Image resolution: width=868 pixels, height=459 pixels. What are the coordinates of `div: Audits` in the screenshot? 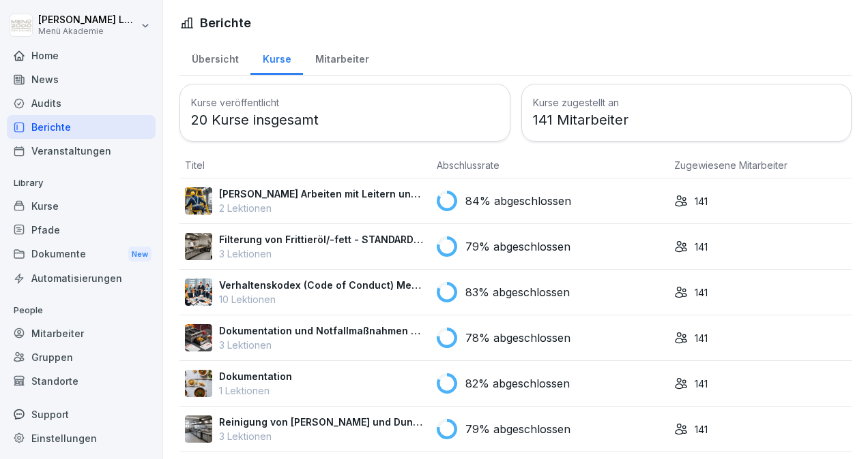 It's located at (81, 103).